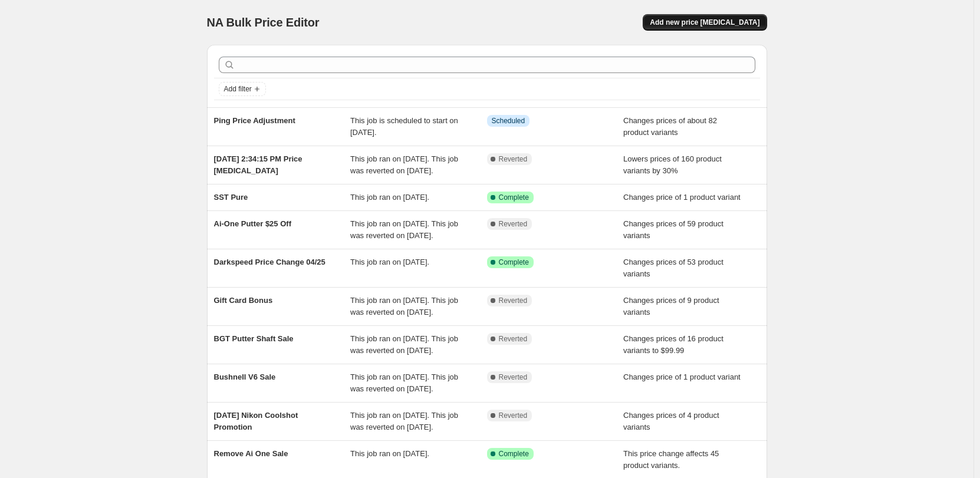  Describe the element at coordinates (242, 89) in the screenshot. I see `button: Add filter` at that location.